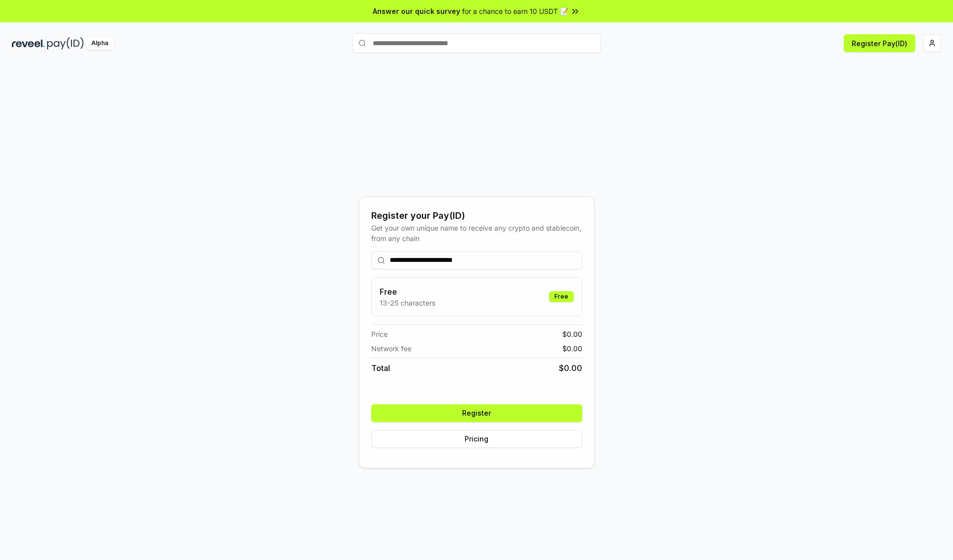 The height and width of the screenshot is (560, 953). I want to click on img: reveel_dark, so click(28, 43).